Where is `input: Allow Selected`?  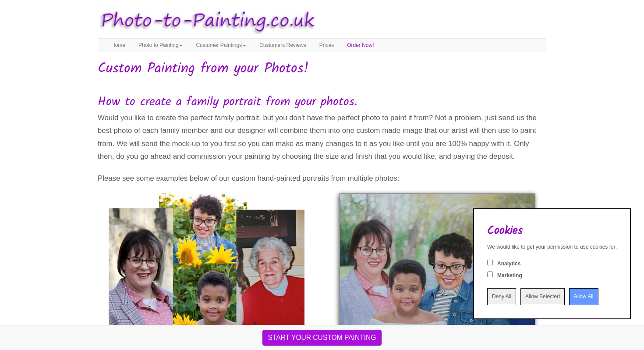
input: Allow Selected is located at coordinates (542, 296).